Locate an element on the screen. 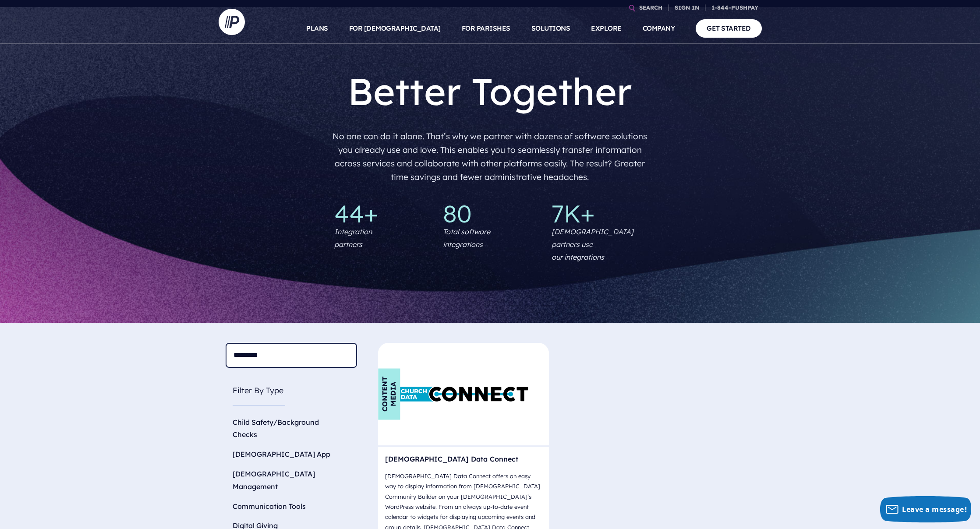 The width and height of the screenshot is (980, 529). h1: Better Together is located at coordinates (490, 91).